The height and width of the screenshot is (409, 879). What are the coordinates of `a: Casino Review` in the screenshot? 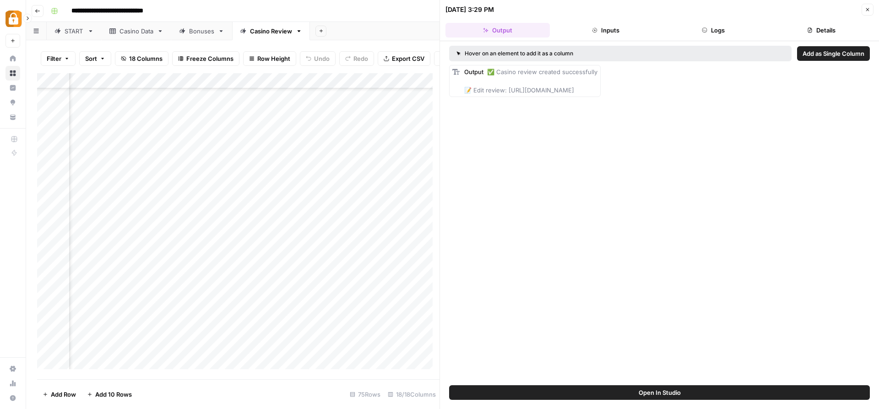 It's located at (271, 31).